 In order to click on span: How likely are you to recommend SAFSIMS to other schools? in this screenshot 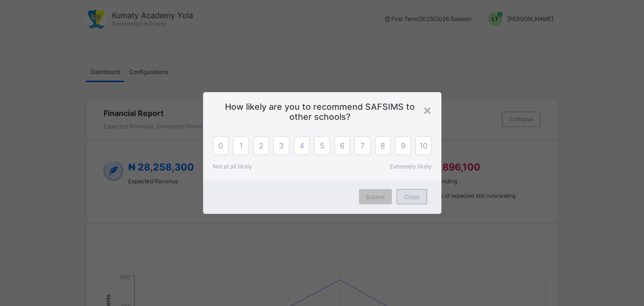, I will do `click(322, 111)`.